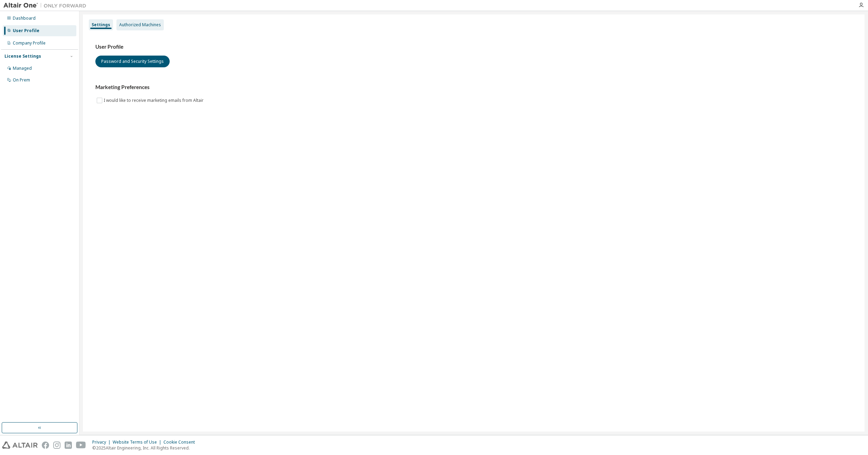  What do you see at coordinates (20, 445) in the screenshot?
I see `img: altair_logo.svg` at bounding box center [20, 445].